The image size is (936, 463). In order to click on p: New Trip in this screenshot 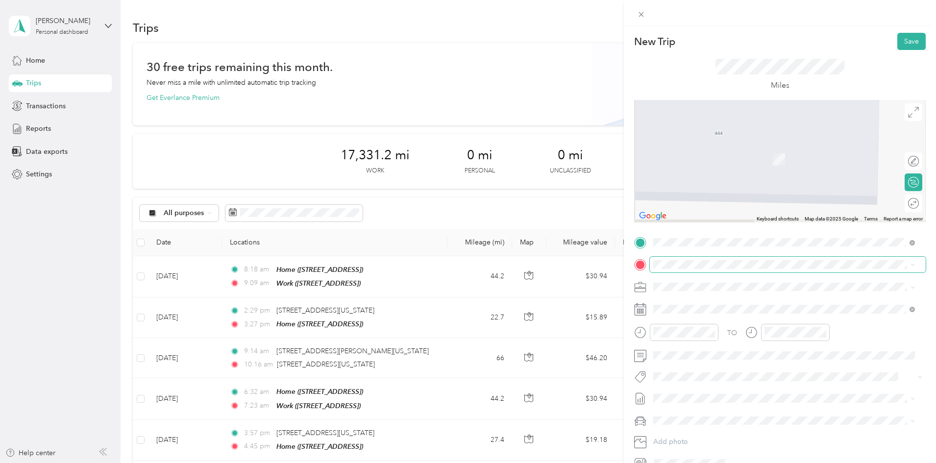, I will do `click(655, 42)`.